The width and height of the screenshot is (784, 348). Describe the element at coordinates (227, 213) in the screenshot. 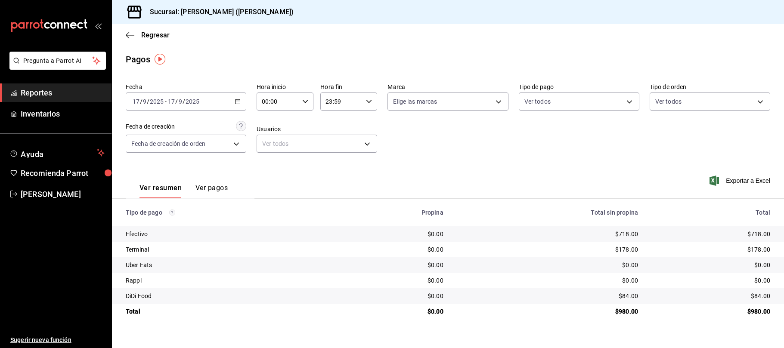

I see `div: Tipo de pago` at that location.